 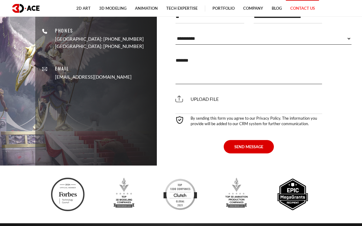 I want to click on img: Top 3d modeling companies designrush award 2023, so click(x=124, y=194).